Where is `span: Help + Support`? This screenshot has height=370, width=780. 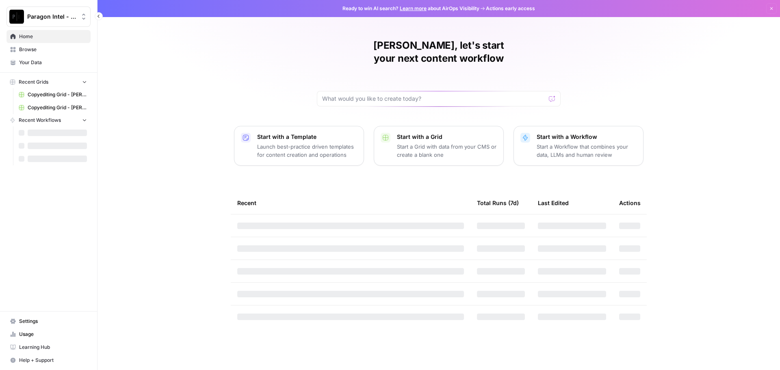 span: Help + Support is located at coordinates (53, 360).